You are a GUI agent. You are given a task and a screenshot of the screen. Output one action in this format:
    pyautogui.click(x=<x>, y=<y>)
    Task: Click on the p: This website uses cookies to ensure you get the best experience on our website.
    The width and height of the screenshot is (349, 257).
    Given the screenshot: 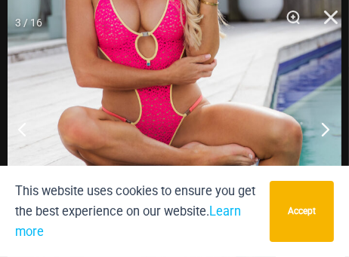 What is the action you would take?
    pyautogui.click(x=137, y=211)
    